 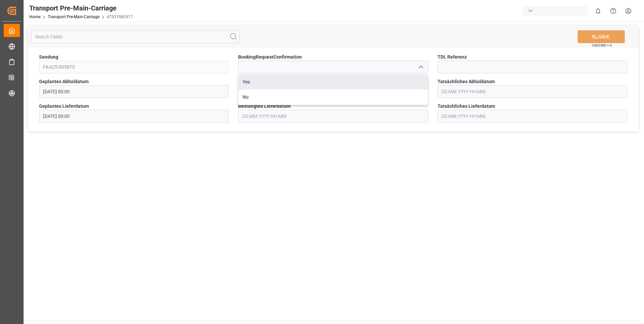 I want to click on span: Bestätigtes Lieferdatum, so click(x=265, y=106).